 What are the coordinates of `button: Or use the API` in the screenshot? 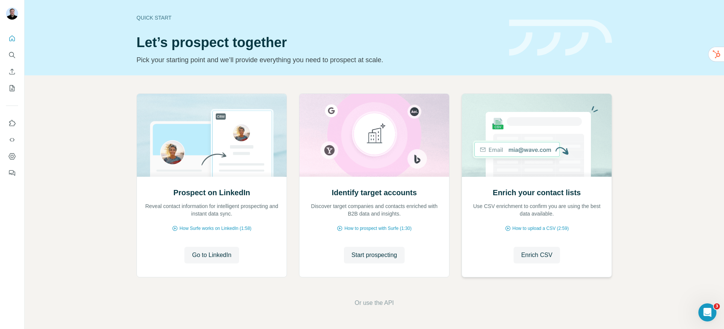 It's located at (374, 303).